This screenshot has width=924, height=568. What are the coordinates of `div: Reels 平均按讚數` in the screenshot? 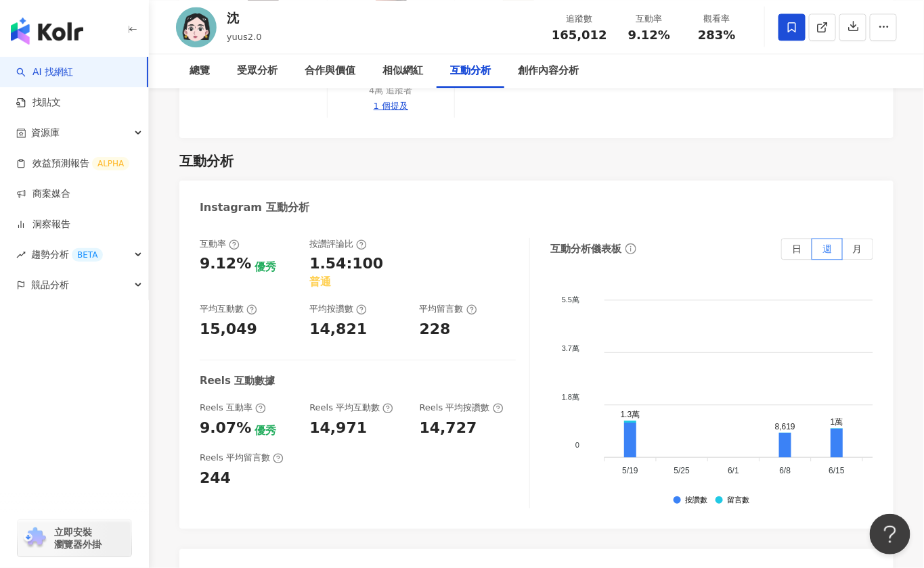 It's located at (461, 408).